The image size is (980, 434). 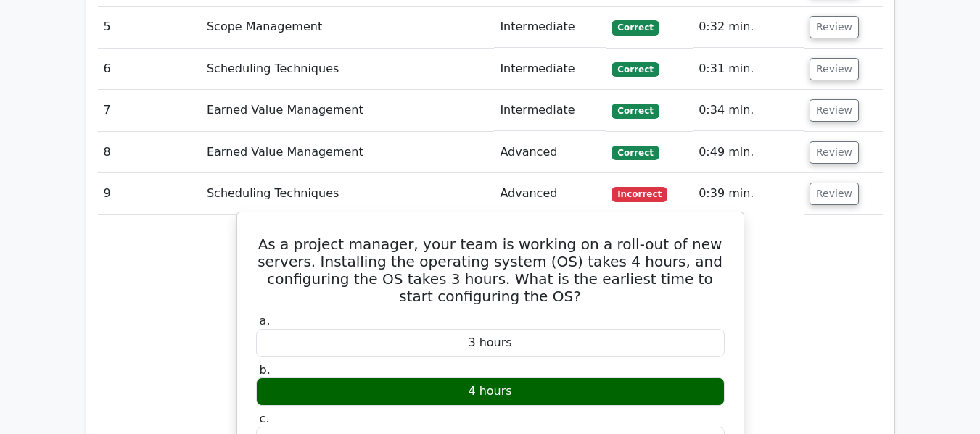 What do you see at coordinates (265, 418) in the screenshot?
I see `span: c.` at bounding box center [265, 418].